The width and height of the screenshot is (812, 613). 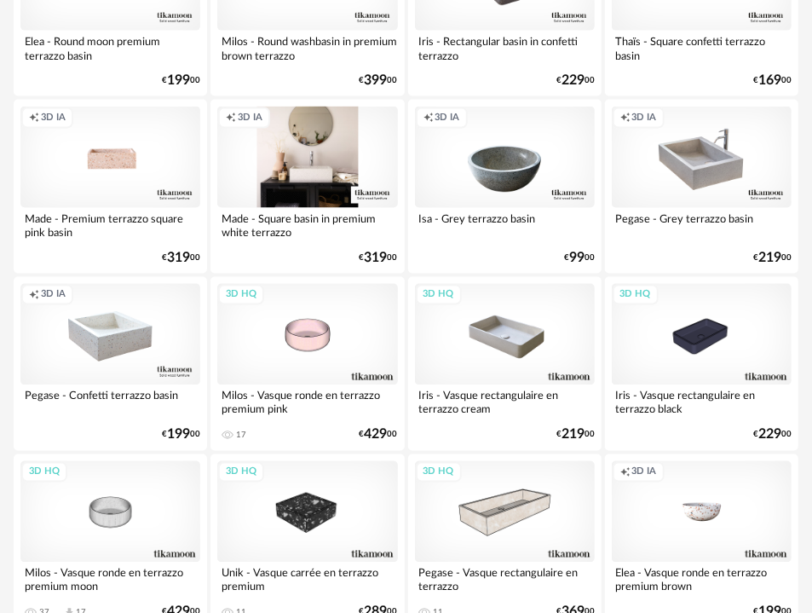 What do you see at coordinates (702, 580) in the screenshot?
I see `div: Elea - Vasque ronde en terrazzo premium brown` at bounding box center [702, 580].